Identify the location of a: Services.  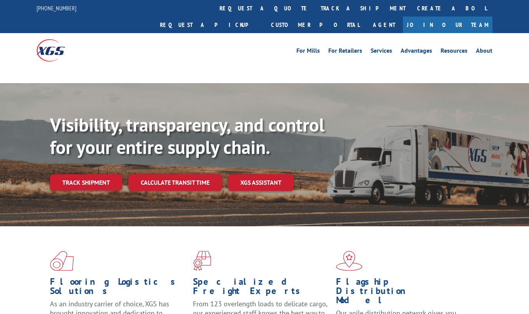
(382, 52).